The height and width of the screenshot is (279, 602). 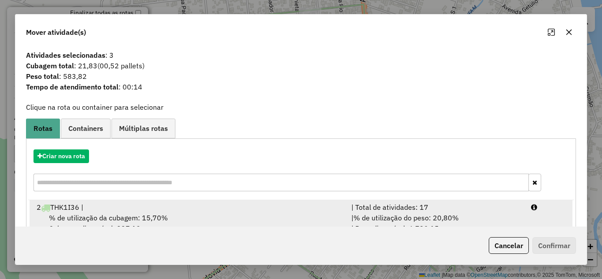 I want to click on label: Clique na rota ou container para selecionar, so click(x=95, y=107).